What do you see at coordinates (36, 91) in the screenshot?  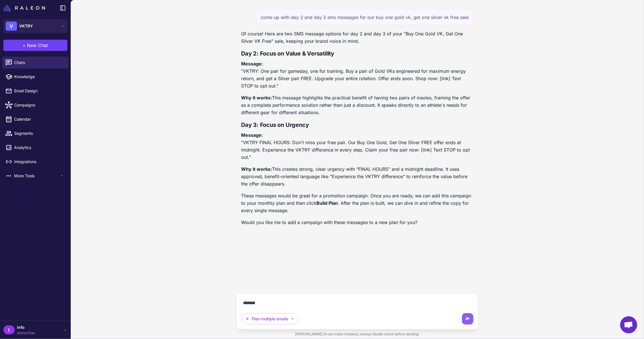 I see `a: Email Design` at bounding box center [36, 91].